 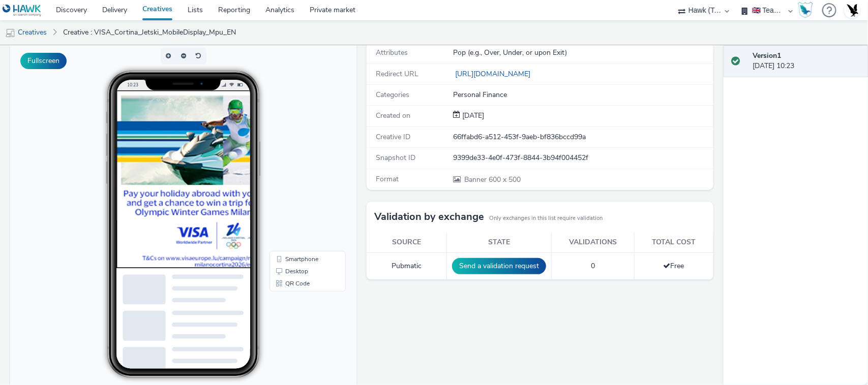 I want to click on span: Smartphone, so click(x=291, y=216).